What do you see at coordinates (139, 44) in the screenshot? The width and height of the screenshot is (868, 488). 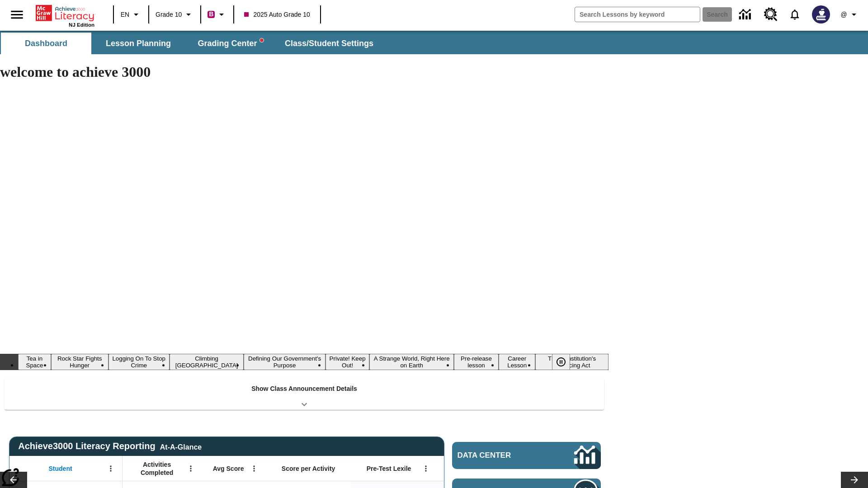 I see `button: Lesson Planning` at bounding box center [139, 44].